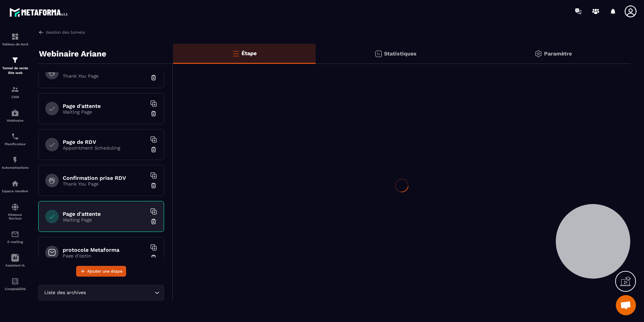 This screenshot has height=322, width=644. Describe the element at coordinates (15, 44) in the screenshot. I see `p: Tableau de bord` at that location.